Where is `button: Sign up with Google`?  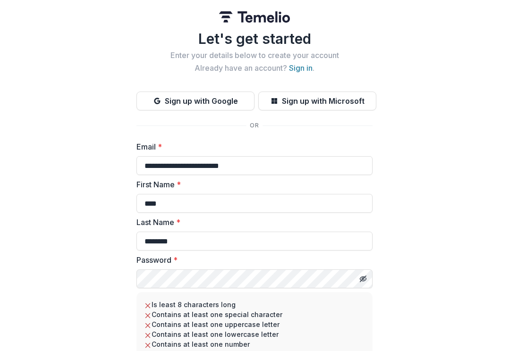
button: Sign up with Google is located at coordinates (196, 101).